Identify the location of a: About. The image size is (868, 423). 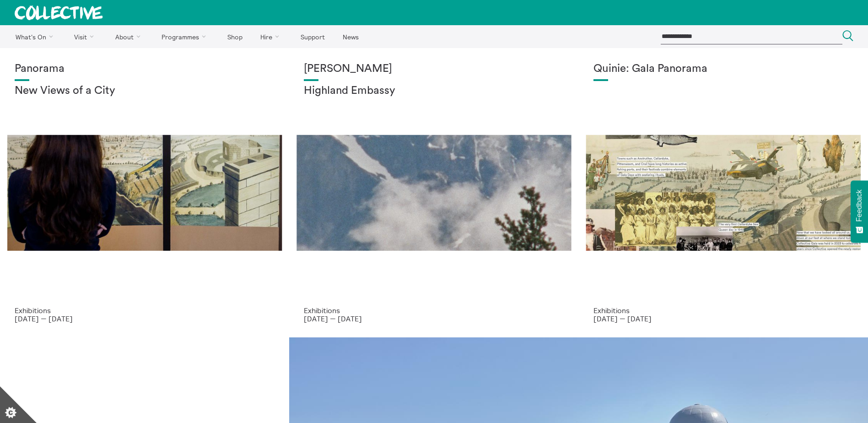
(129, 36).